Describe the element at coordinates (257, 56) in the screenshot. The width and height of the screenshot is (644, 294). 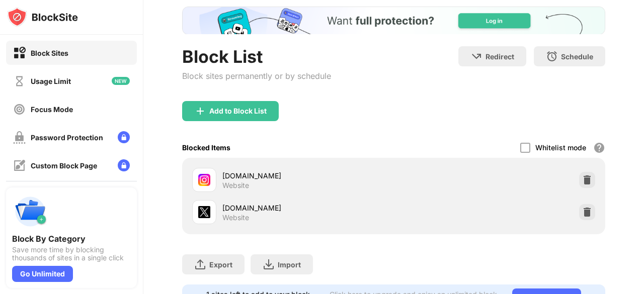
I see `div: Block List` at that location.